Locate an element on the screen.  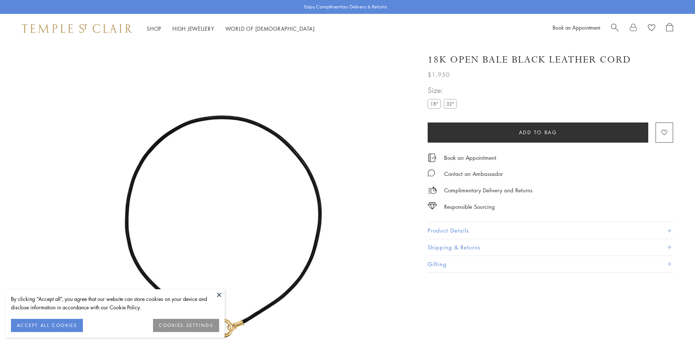
div: Responsible Sourcing is located at coordinates (469, 206).